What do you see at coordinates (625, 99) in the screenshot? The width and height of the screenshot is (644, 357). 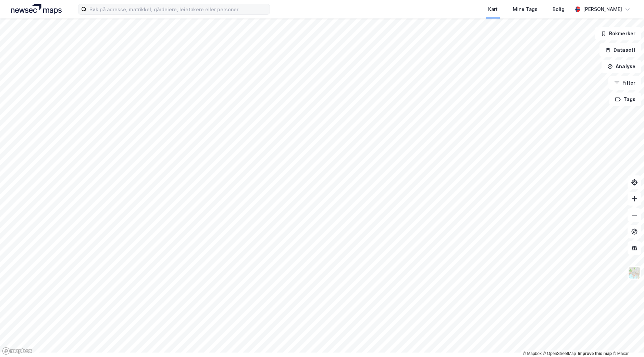 I see `button: Tags` at bounding box center [625, 99].